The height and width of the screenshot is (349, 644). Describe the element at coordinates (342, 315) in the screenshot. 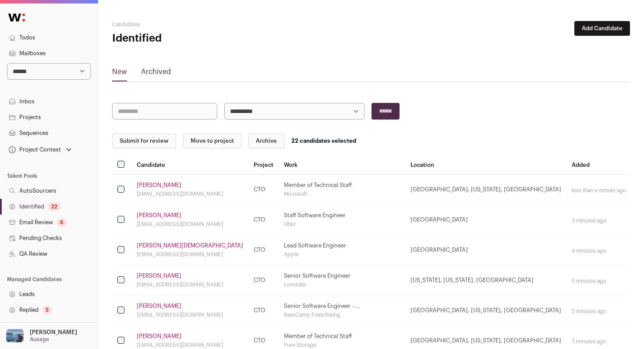

I see `div: BaseCamp Franchising` at that location.